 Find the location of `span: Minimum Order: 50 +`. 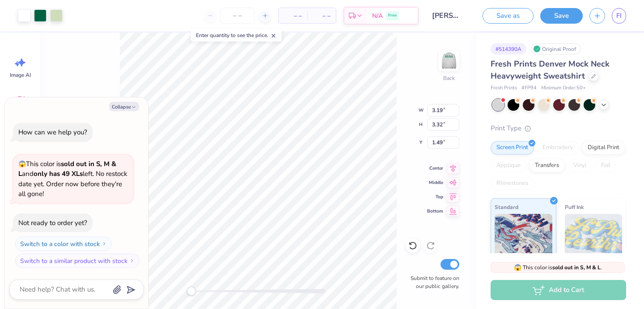

span: Minimum Order: 50 + is located at coordinates (563, 88).